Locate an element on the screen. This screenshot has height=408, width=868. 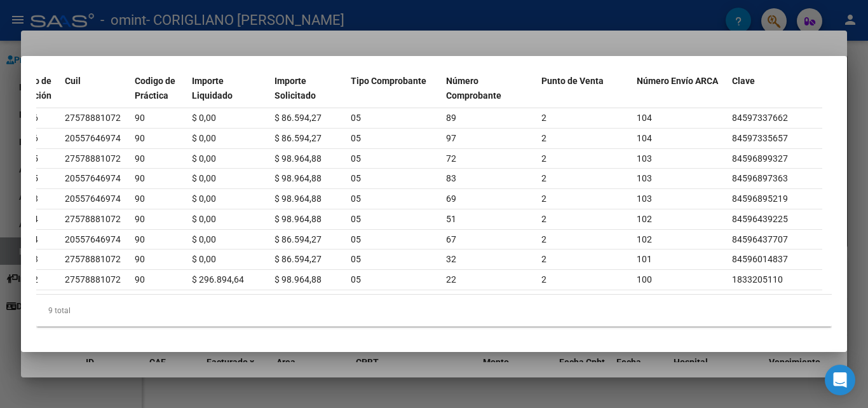
span: 83 is located at coordinates (451, 178).